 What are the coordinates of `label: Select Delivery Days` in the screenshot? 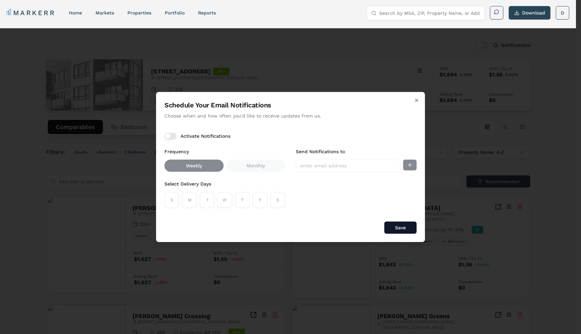 It's located at (188, 184).